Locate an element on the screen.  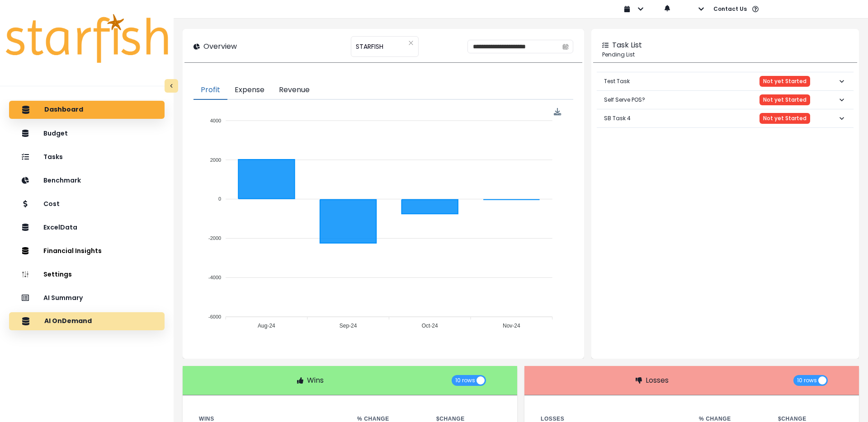
button: Settings is located at coordinates (87, 274).